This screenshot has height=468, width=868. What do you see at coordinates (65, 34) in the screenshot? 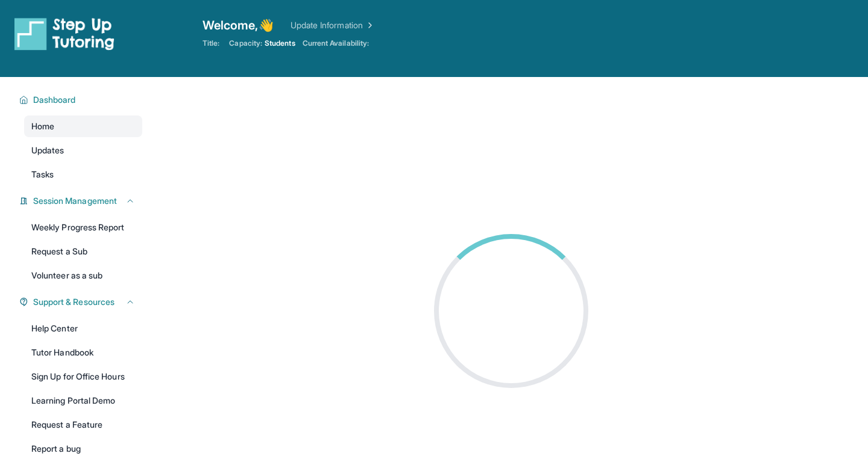
I see `img: logo` at bounding box center [65, 34].